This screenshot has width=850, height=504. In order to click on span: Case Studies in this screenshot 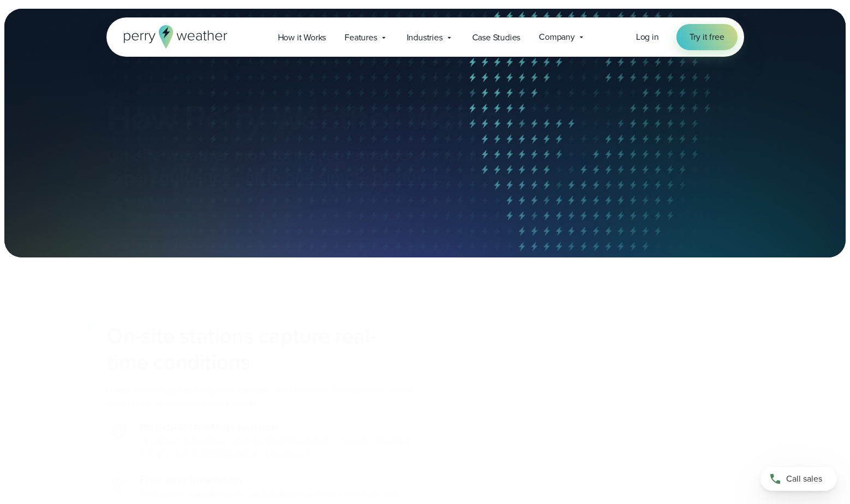, I will do `click(496, 38)`.